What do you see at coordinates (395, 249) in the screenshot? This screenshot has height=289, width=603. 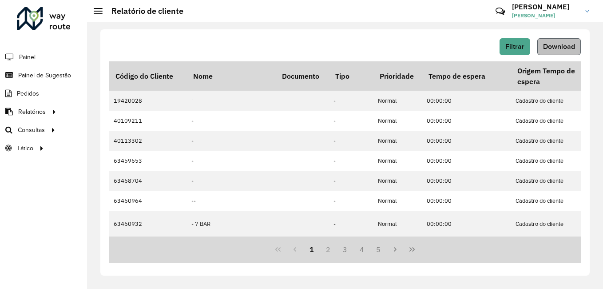 I see `button: Next Page` at bounding box center [395, 249].